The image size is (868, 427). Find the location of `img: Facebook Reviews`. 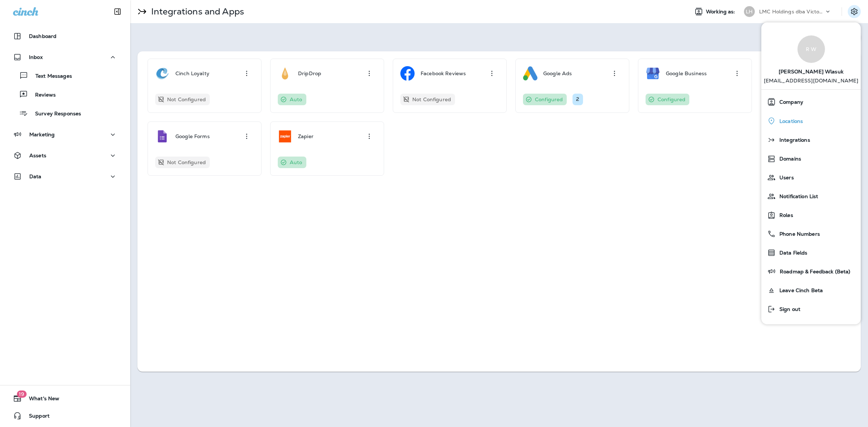

img: Facebook Reviews is located at coordinates (408, 73).